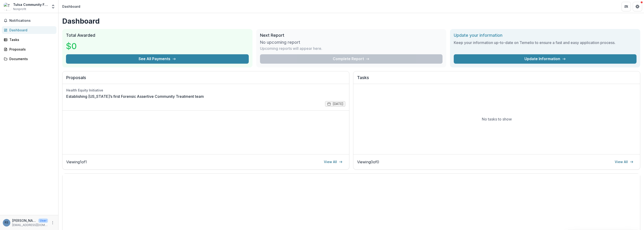  What do you see at coordinates (76, 162) in the screenshot?
I see `p: Viewing 1 of 1` at bounding box center [76, 162].